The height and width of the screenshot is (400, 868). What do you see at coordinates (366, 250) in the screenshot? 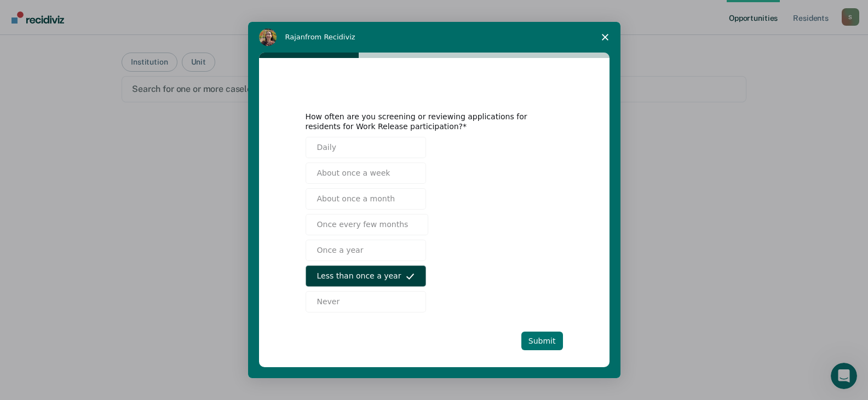
I see `button: Once a year` at bounding box center [366, 250].